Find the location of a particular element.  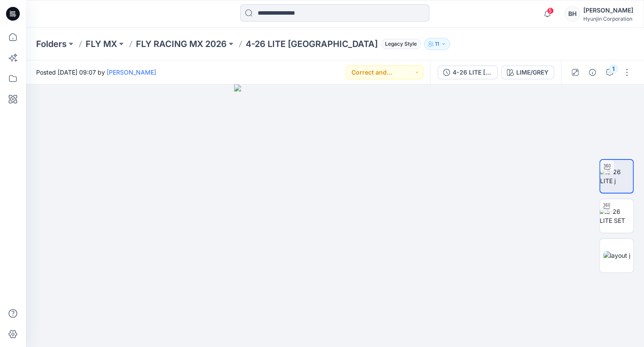

p: Folders is located at coordinates (51, 44).